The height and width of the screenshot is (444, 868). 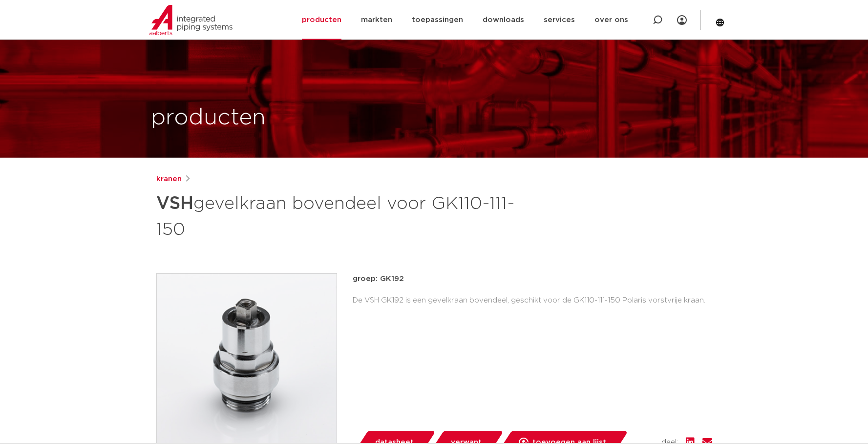 What do you see at coordinates (169, 179) in the screenshot?
I see `a: kranen` at bounding box center [169, 179].